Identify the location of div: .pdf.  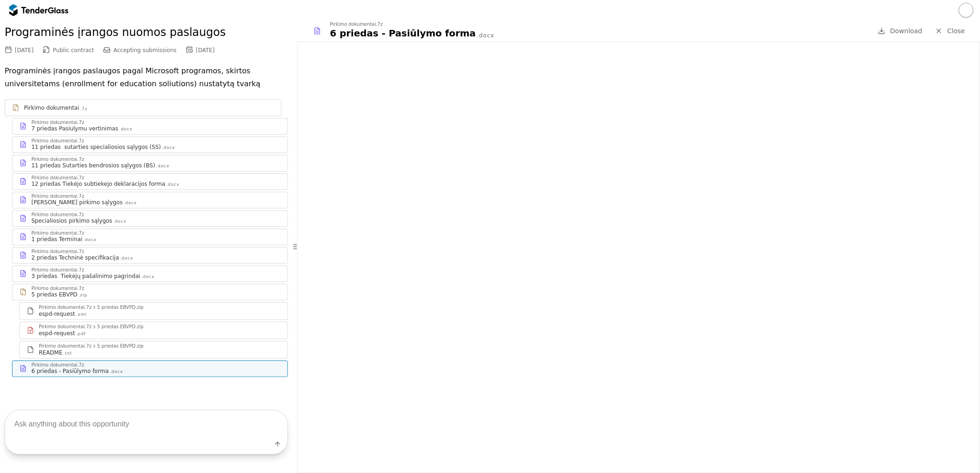
(81, 334).